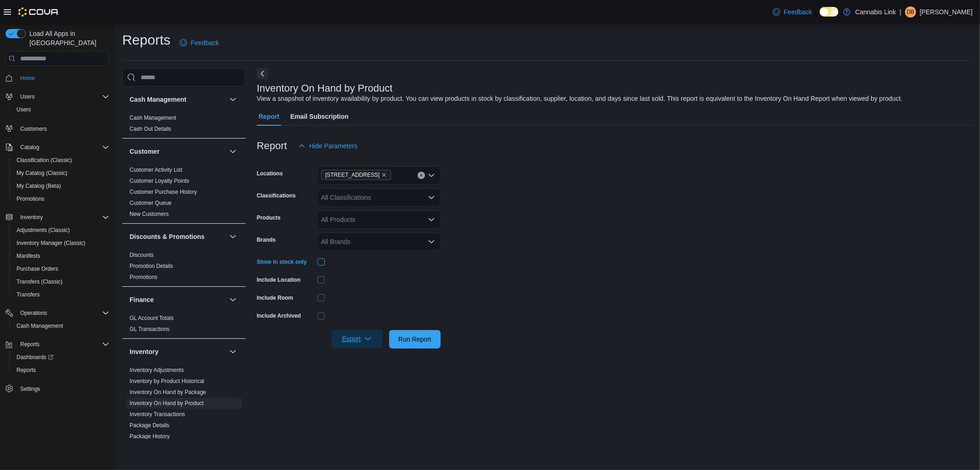 The image size is (980, 470). I want to click on button: Hide Parameters, so click(328, 146).